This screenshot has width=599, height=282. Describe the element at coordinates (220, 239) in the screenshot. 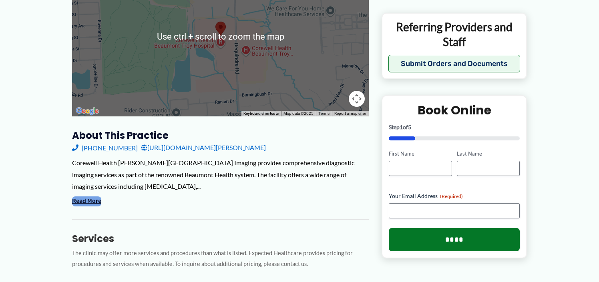

I see `h3: Services` at that location.